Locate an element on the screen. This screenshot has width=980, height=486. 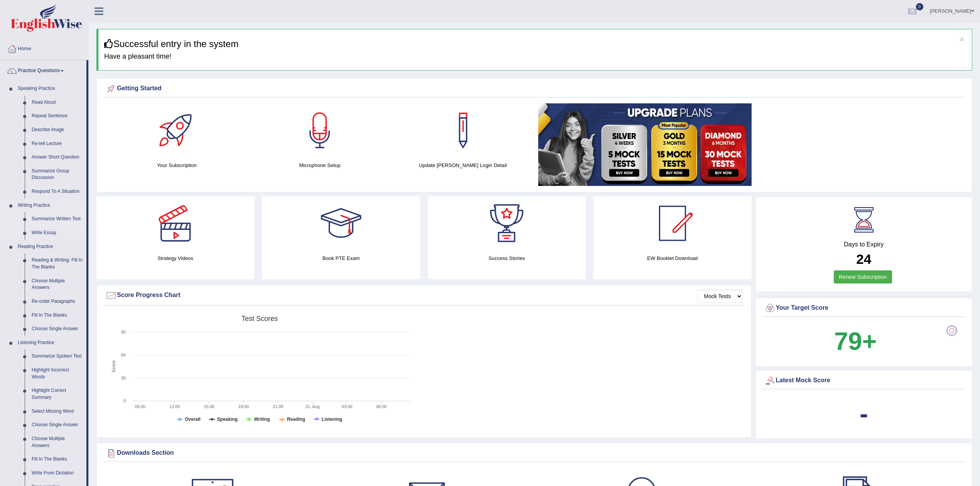
div: Your Target Score is located at coordinates (864, 308).